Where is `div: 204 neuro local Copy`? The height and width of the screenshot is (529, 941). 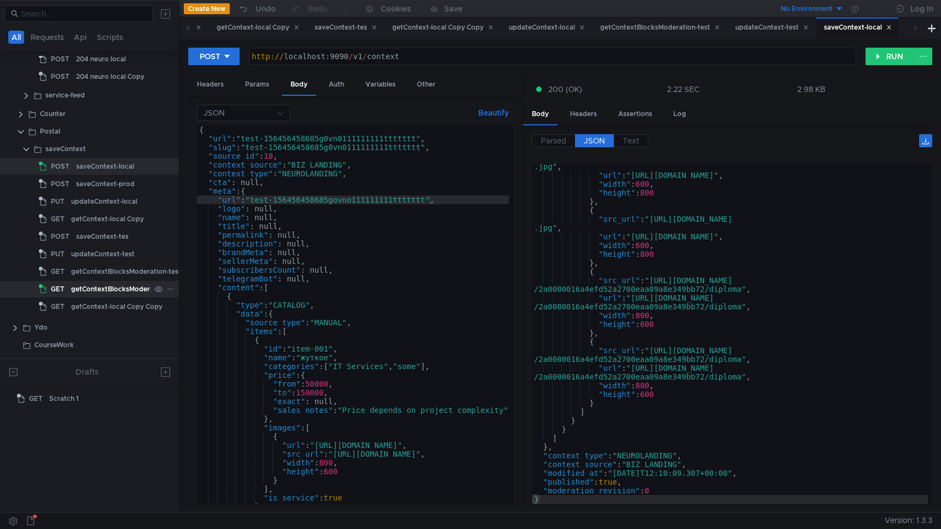
div: 204 neuro local Copy is located at coordinates (110, 77).